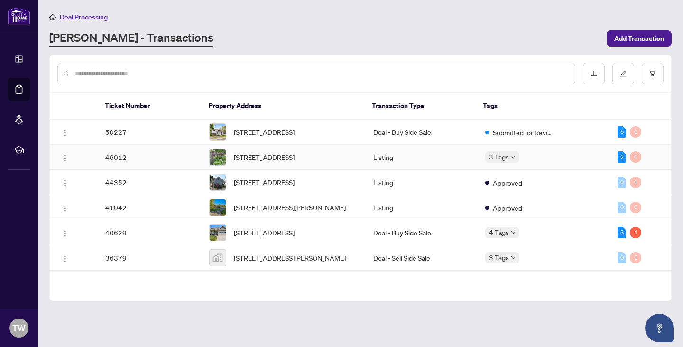  What do you see at coordinates (53, 17) in the screenshot?
I see `span: home` at bounding box center [53, 17].